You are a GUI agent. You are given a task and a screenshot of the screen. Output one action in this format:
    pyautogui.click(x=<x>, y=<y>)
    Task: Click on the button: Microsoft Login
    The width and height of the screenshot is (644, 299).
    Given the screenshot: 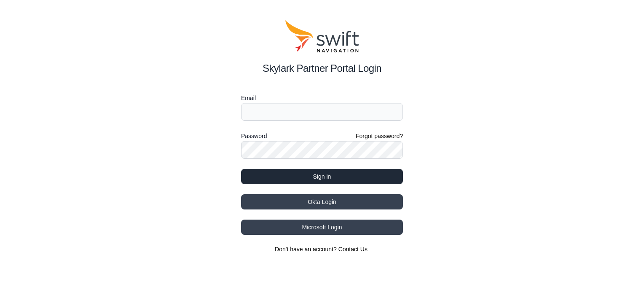 What is the action you would take?
    pyautogui.click(x=322, y=227)
    